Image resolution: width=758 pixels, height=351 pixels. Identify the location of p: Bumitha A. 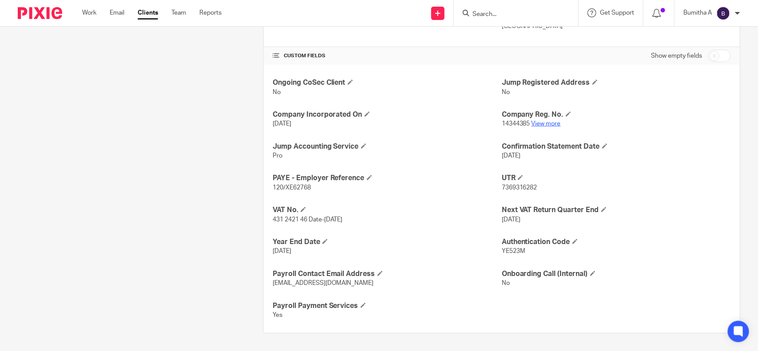
(697, 13).